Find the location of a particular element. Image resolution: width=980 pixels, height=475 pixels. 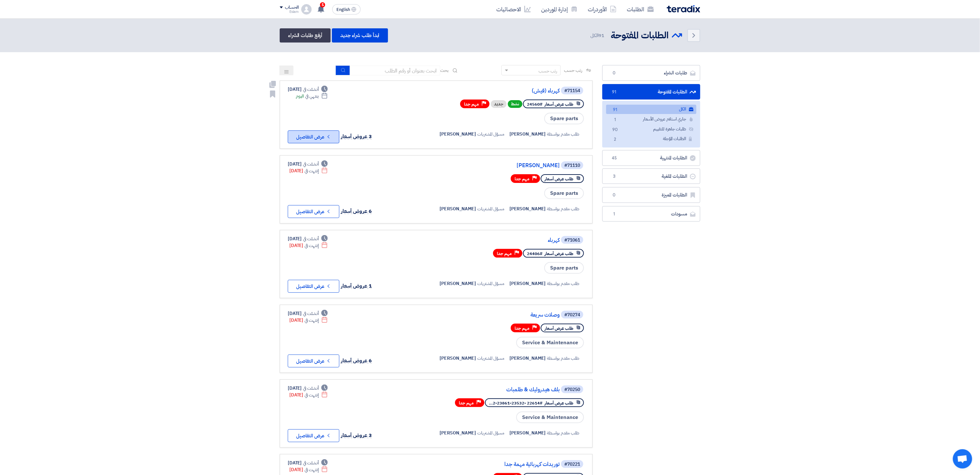

span: #24406 is located at coordinates (534, 253).